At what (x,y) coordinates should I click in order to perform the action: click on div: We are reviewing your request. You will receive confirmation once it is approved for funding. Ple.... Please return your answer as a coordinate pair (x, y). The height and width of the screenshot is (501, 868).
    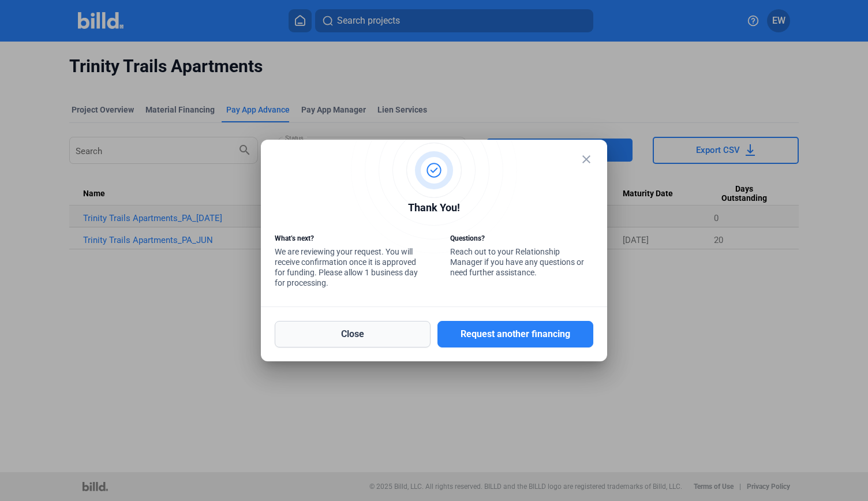
    Looking at the image, I should click on (346, 262).